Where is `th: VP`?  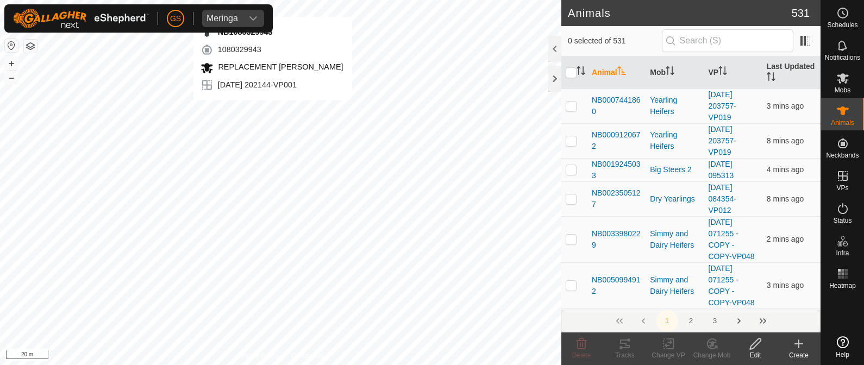
th: VP is located at coordinates (733, 73).